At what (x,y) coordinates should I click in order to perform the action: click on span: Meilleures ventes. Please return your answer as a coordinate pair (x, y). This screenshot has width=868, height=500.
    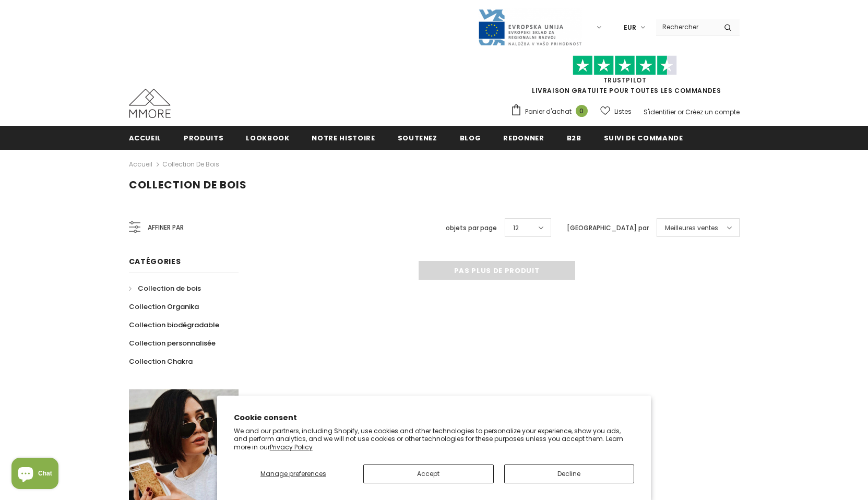
    Looking at the image, I should click on (691, 228).